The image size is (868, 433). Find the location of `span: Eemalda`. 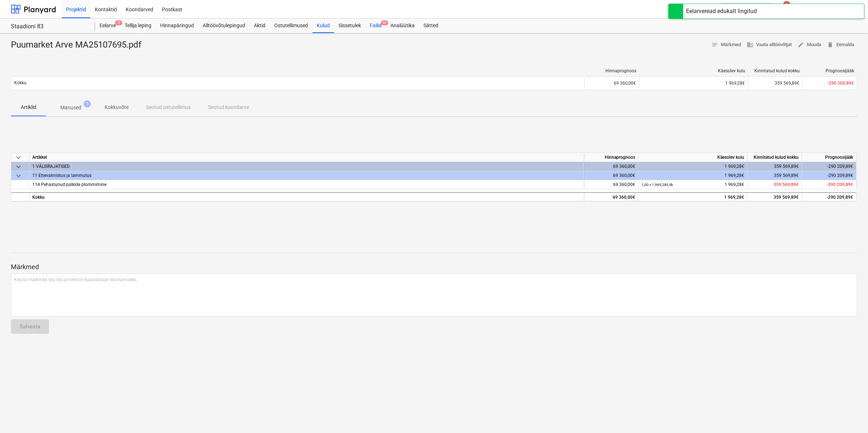

span: Eemalda is located at coordinates (840, 44).